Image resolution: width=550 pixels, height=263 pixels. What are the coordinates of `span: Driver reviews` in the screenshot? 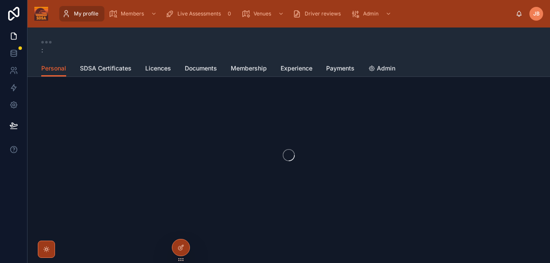 It's located at (322, 14).